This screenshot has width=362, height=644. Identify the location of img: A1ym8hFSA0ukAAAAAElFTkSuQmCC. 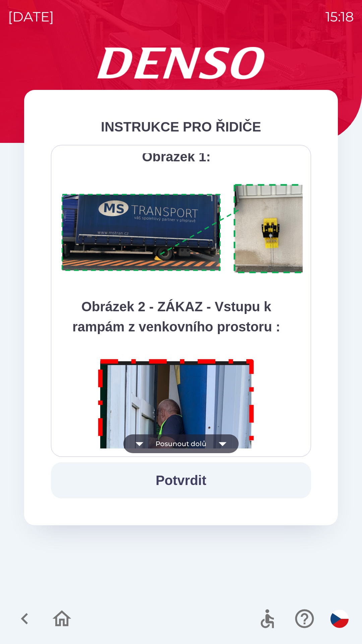
(189, 229).